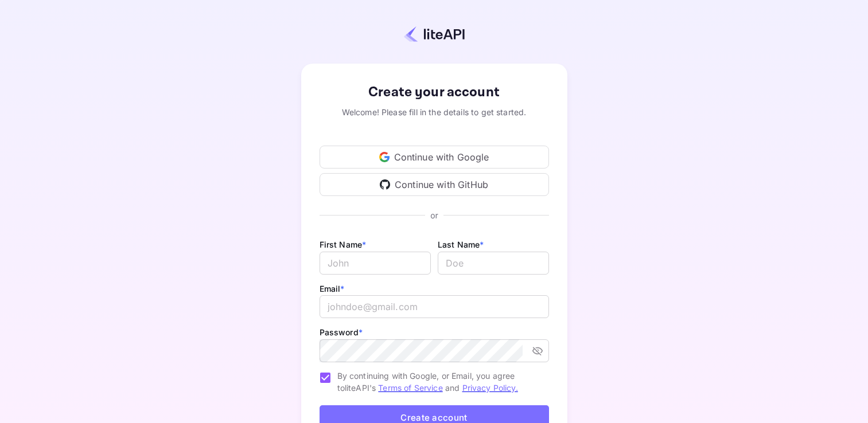  Describe the element at coordinates (494, 263) in the screenshot. I see `input: Doe` at that location.